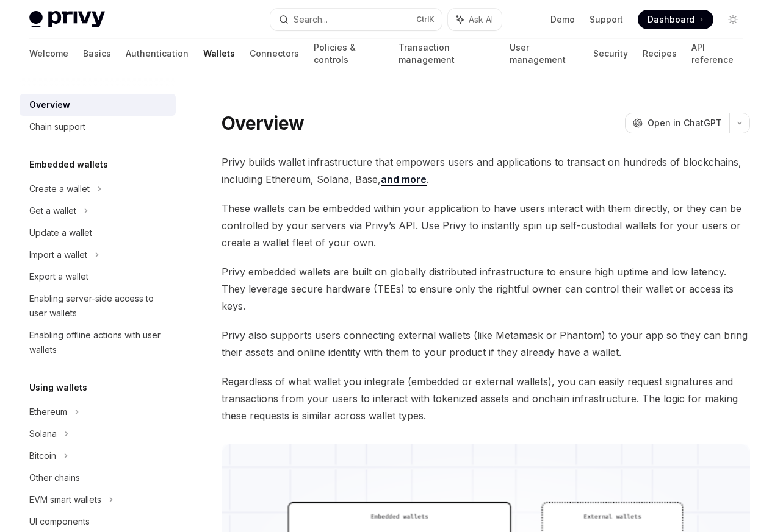 The height and width of the screenshot is (532, 772). I want to click on a: Other chains, so click(97, 478).